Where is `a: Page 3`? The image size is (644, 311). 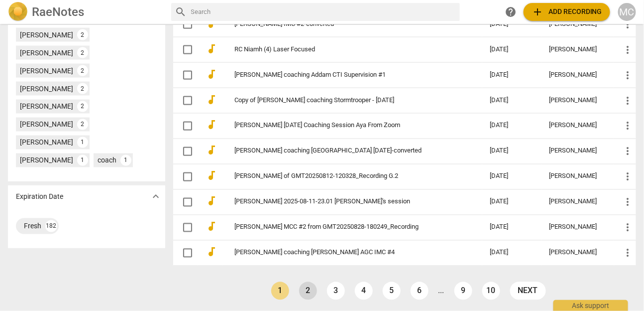
a: Page 3 is located at coordinates (336, 291).